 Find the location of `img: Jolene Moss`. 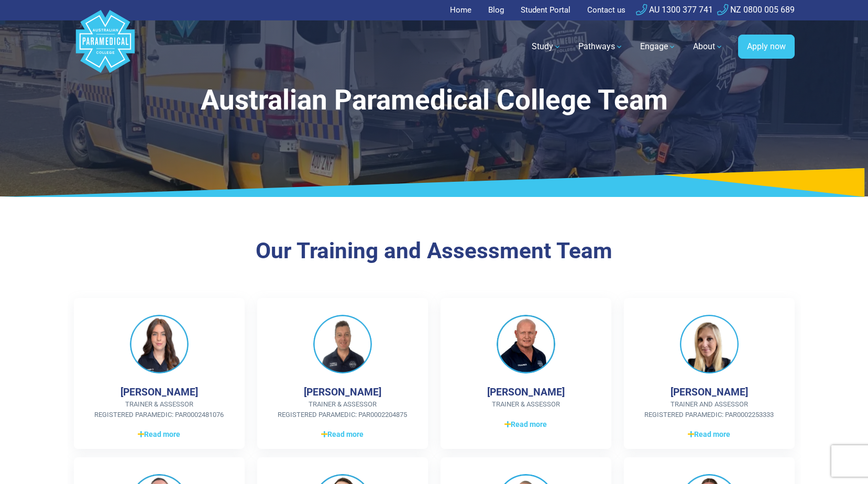

img: Jolene Moss is located at coordinates (709, 344).